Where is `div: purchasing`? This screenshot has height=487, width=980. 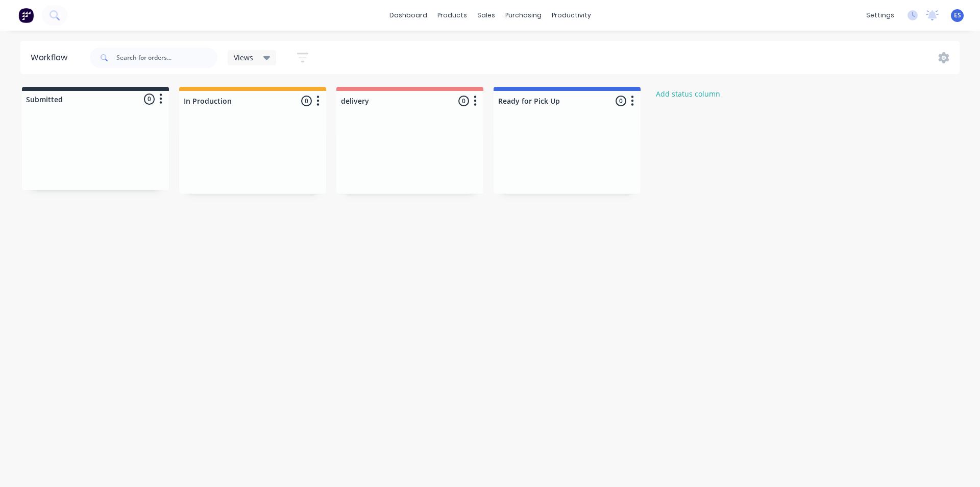
div: purchasing is located at coordinates (523, 16).